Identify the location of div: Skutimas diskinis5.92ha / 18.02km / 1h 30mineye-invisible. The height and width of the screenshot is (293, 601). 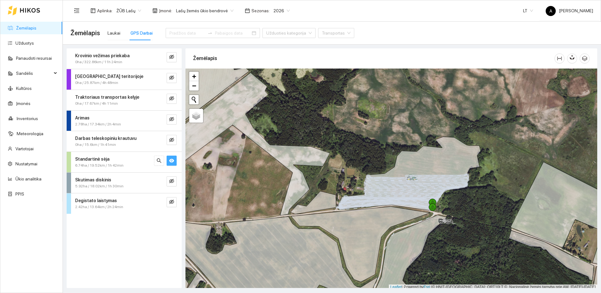
(124, 183).